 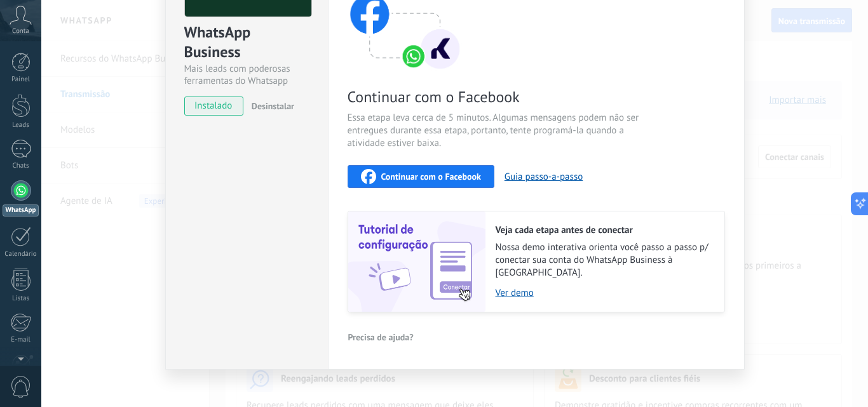 What do you see at coordinates (21, 80) in the screenshot?
I see `div: Painel` at bounding box center [21, 80].